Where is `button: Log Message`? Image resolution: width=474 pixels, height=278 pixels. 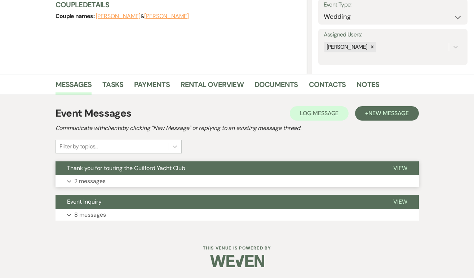 button: Log Message is located at coordinates (319, 113).